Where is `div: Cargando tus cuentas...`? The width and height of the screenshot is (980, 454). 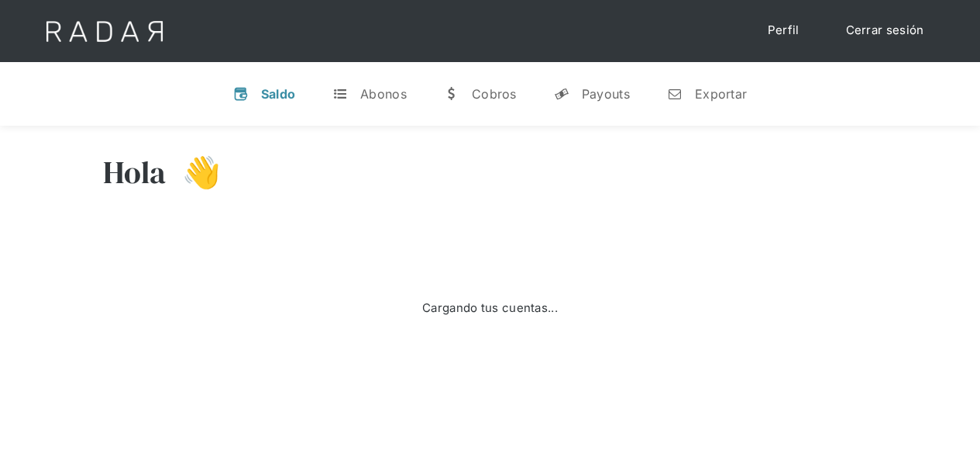
div: Cargando tus cuentas... is located at coordinates (490, 308).